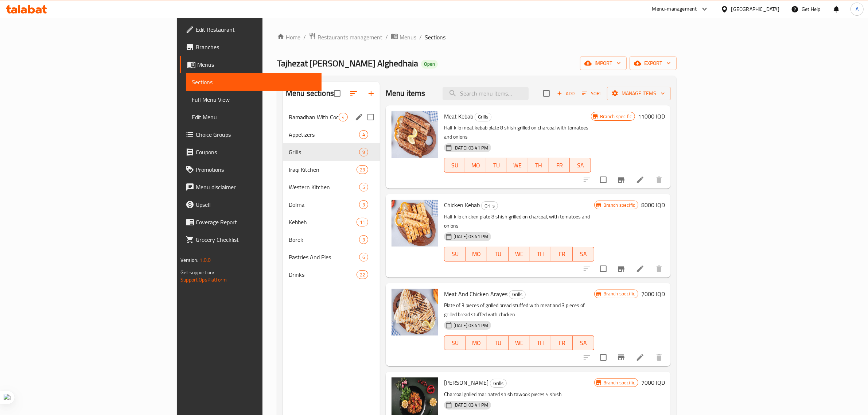 The image size is (868, 415). What do you see at coordinates (638, 93) in the screenshot?
I see `button: Manage items` at bounding box center [638, 93].